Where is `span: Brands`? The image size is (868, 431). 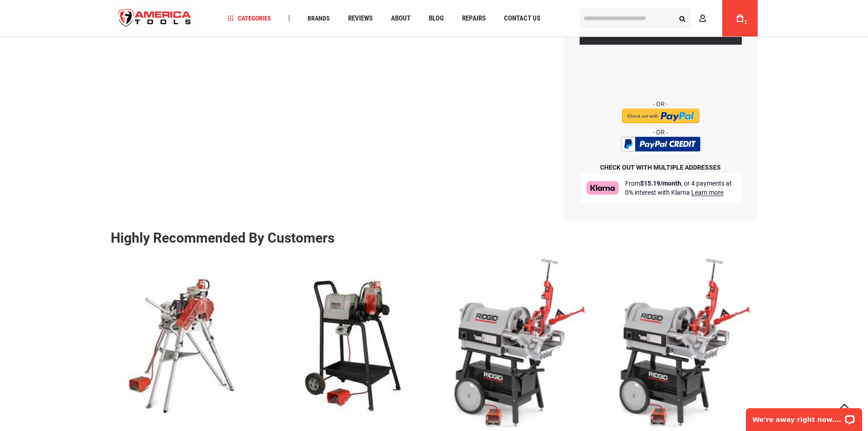
span: Brands is located at coordinates (319, 18).